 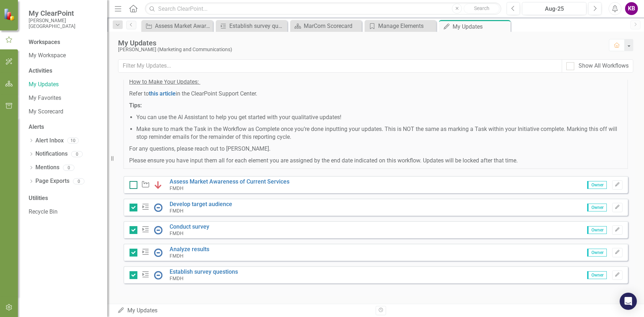 What do you see at coordinates (406, 26) in the screenshot?
I see `div: Manage Elements` at bounding box center [406, 26].